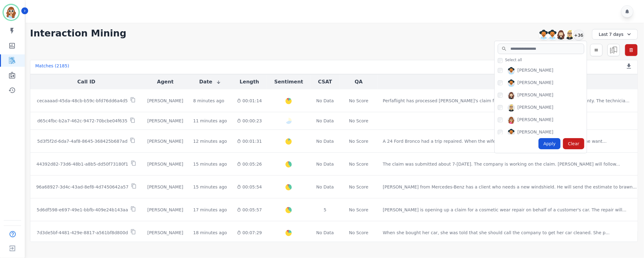  What do you see at coordinates (249, 210) in the screenshot?
I see `div: 00:05:57` at bounding box center [249, 210].